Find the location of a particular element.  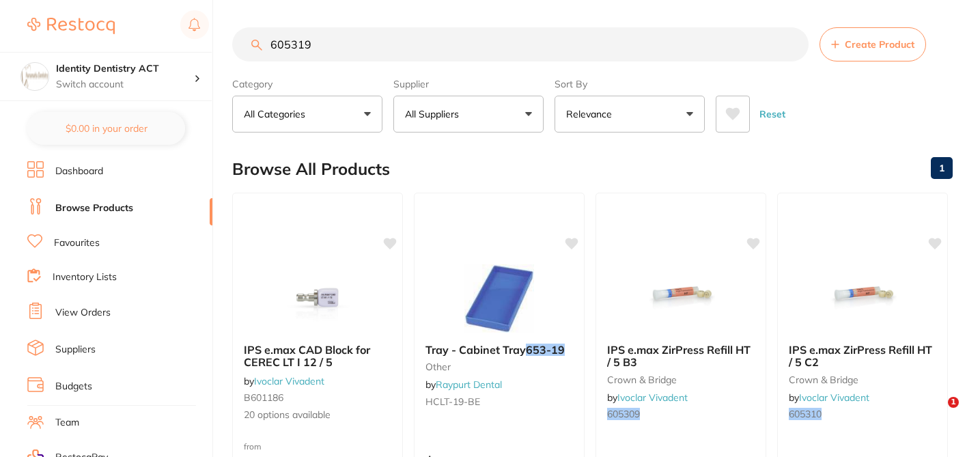

a: Raypurt Dental is located at coordinates (468, 385).